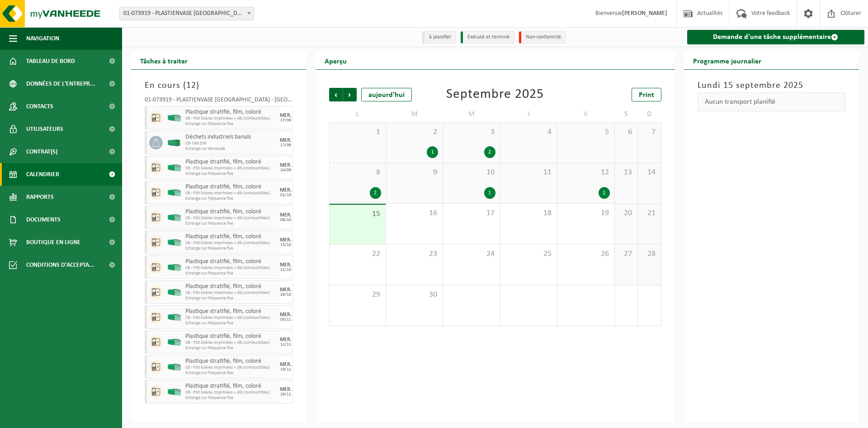 The image size is (868, 428). I want to click on span: 25, so click(529, 254).